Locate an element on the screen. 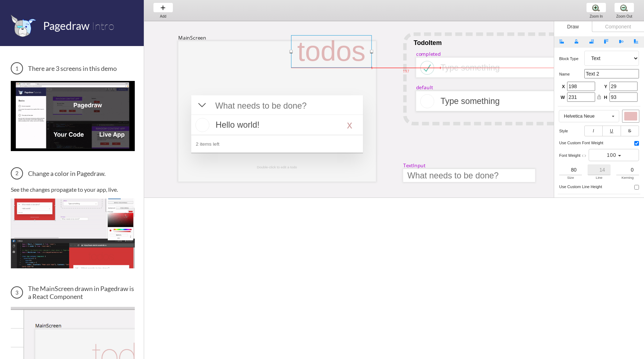 This screenshot has height=359, width=644. div: default is located at coordinates (424, 87).